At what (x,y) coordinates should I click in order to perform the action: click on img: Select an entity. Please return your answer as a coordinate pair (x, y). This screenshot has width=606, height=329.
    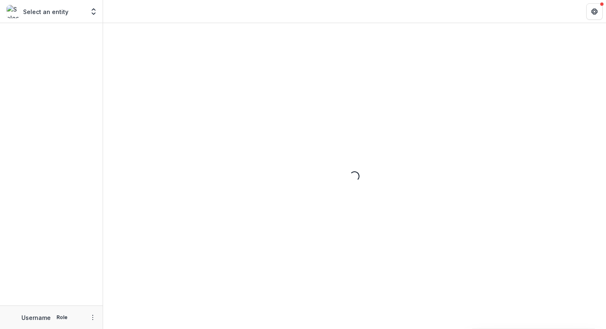
    Looking at the image, I should click on (13, 12).